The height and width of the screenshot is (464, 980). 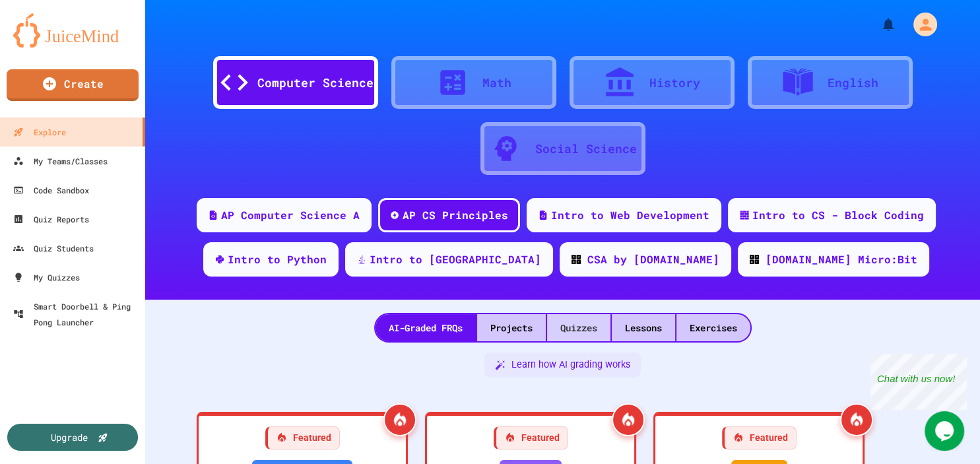 I want to click on div: Quiz Students, so click(x=54, y=248).